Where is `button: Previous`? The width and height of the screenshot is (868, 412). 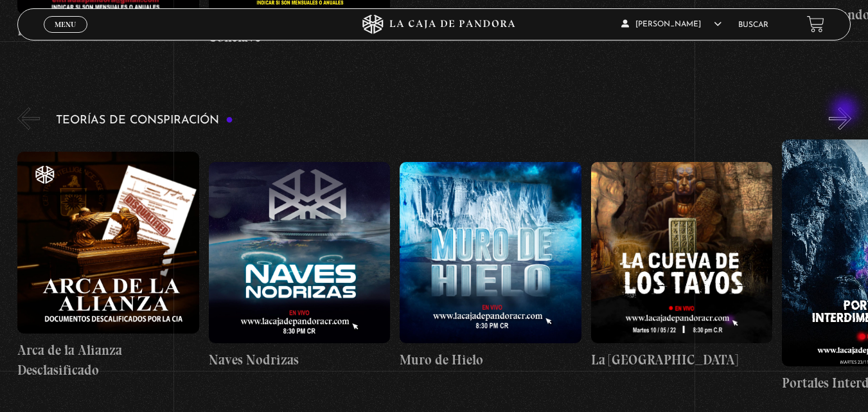 button: Previous is located at coordinates (28, 118).